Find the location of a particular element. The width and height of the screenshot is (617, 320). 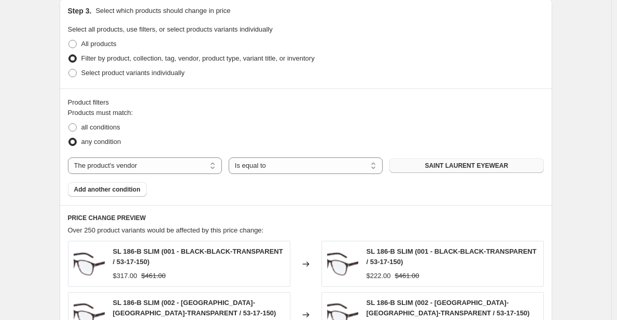

span: Select all products, use filters, or select products variants individually is located at coordinates (170, 29).